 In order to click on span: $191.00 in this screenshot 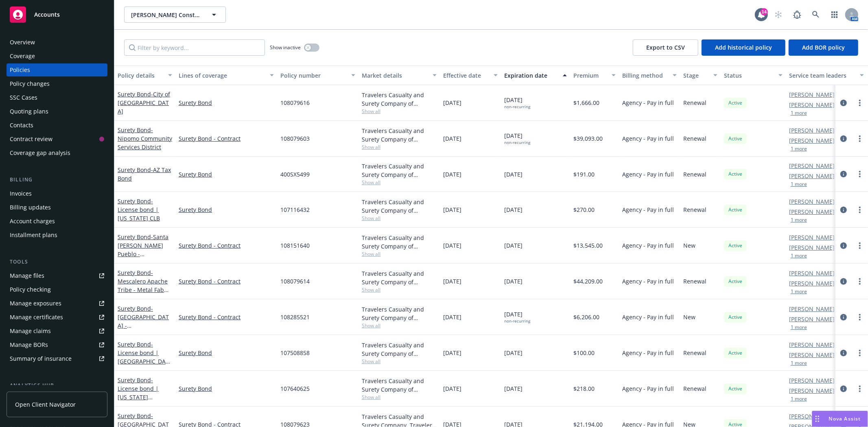, I will do `click(584, 174)`.